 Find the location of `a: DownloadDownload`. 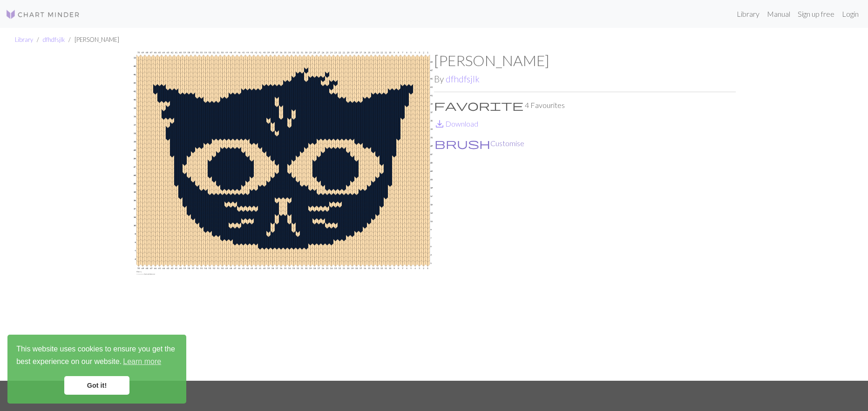

a: DownloadDownload is located at coordinates (456, 124).